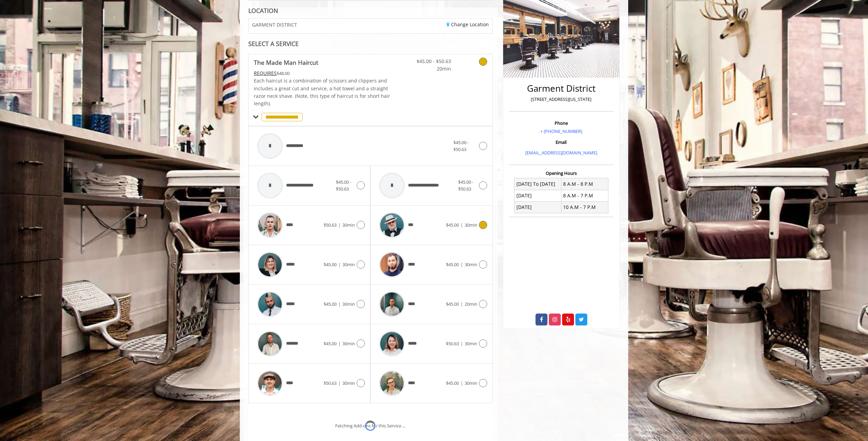 The height and width of the screenshot is (441, 868). Describe the element at coordinates (286, 62) in the screenshot. I see `b: The Made Man Haircut` at that location.